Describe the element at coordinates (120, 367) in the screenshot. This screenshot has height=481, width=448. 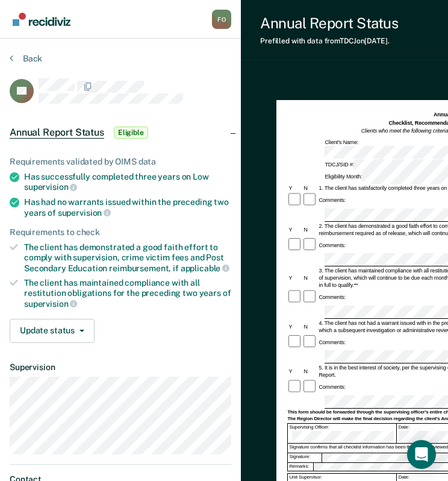
I see `dt: Supervision` at that location.